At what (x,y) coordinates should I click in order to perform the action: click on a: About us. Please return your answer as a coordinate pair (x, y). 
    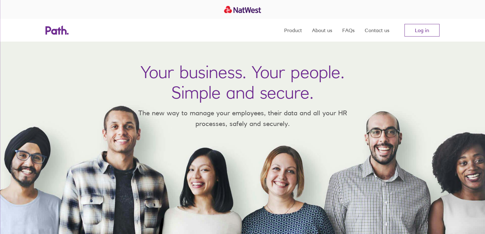
    Looking at the image, I should click on (322, 30).